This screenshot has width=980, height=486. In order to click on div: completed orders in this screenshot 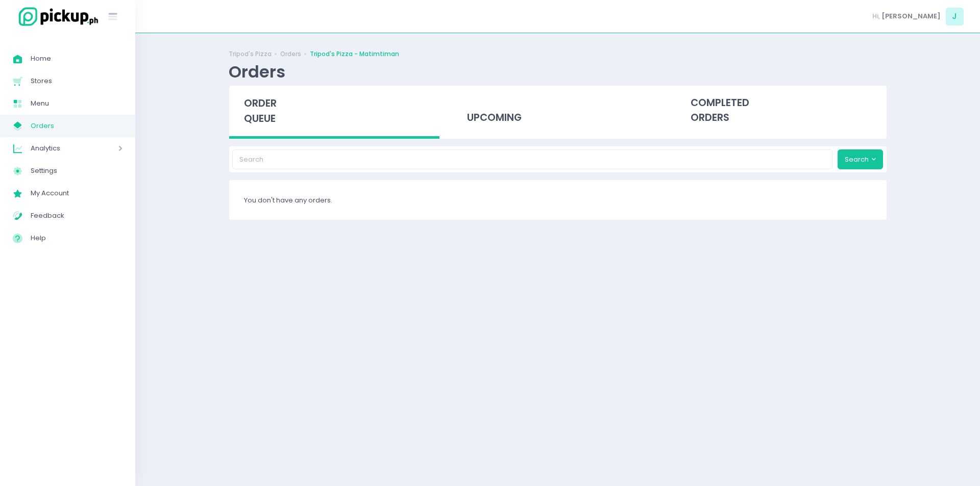, I will do `click(781, 110)`.